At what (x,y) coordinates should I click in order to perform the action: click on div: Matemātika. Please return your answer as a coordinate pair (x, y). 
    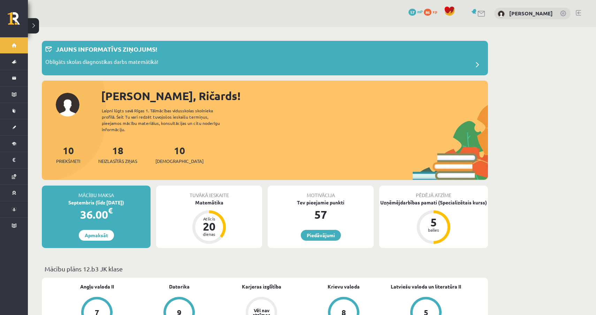
    Looking at the image, I should click on (209, 202).